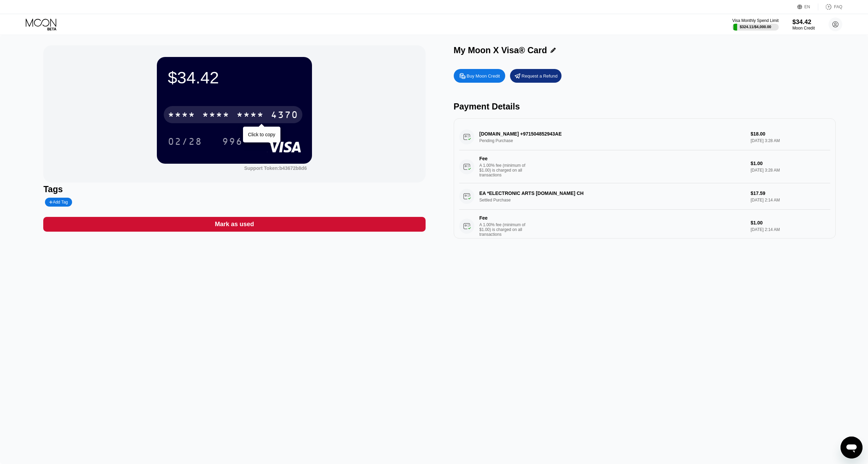 The image size is (868, 464). Describe the element at coordinates (275, 168) in the screenshot. I see `div: Support Token: b43672b8d6` at that location.